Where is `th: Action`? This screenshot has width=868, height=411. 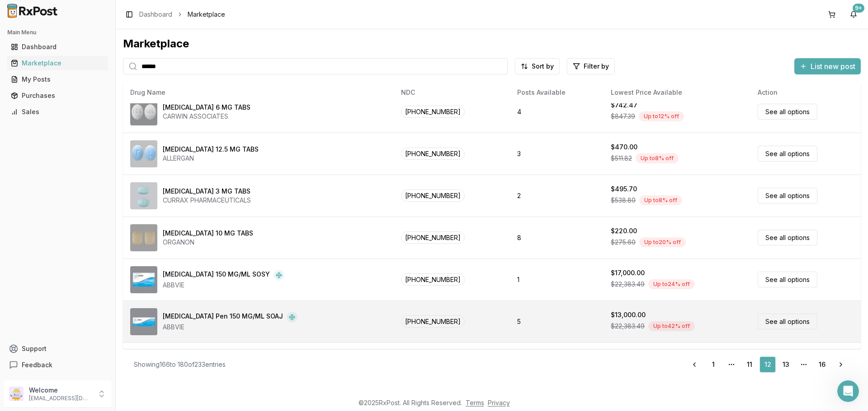 th: Action is located at coordinates (805, 93).